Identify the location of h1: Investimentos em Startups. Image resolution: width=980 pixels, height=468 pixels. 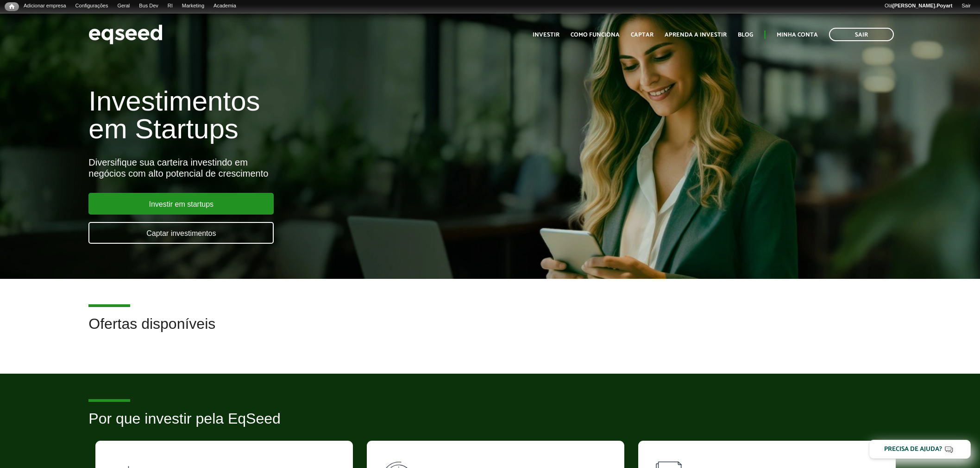
(326, 115).